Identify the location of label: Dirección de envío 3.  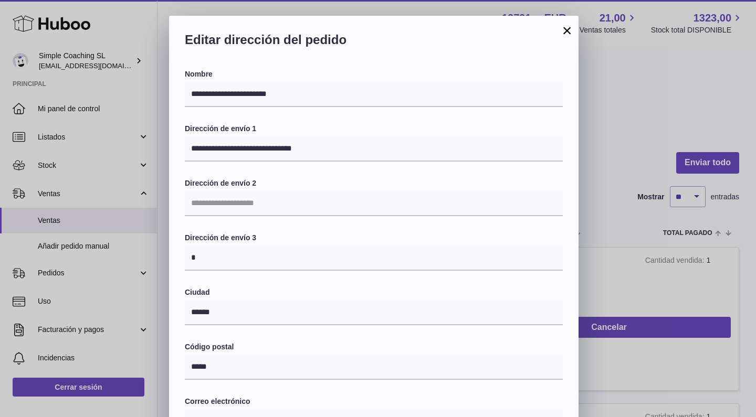
(374, 238).